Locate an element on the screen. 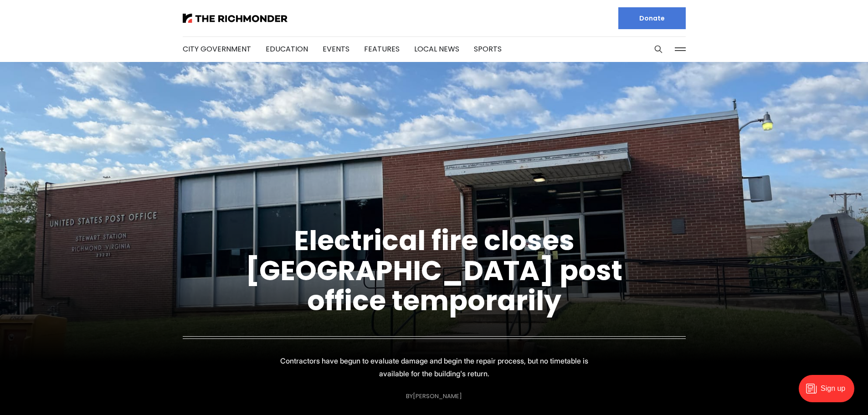  p: Contractors have begun to evaluate damage and begin the repair process, but no timetable is avail... is located at coordinates (434, 367).